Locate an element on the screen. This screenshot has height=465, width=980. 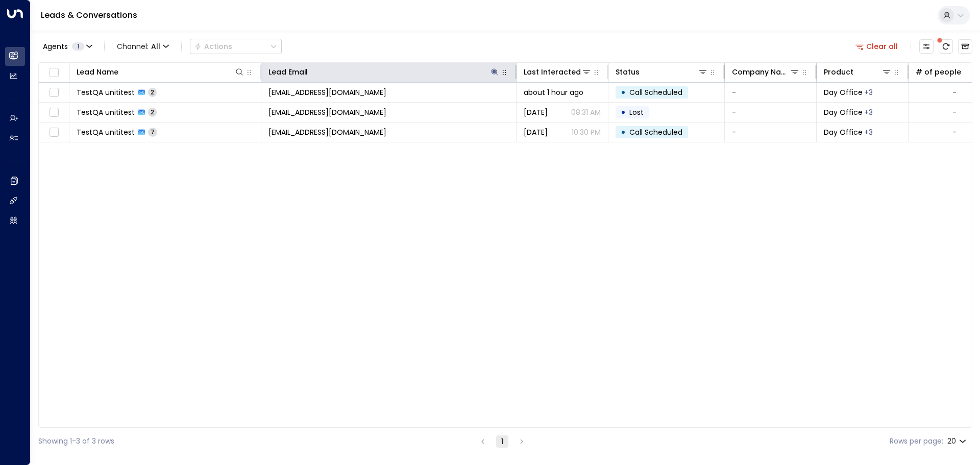
p: 10:30 PM is located at coordinates (585, 132).